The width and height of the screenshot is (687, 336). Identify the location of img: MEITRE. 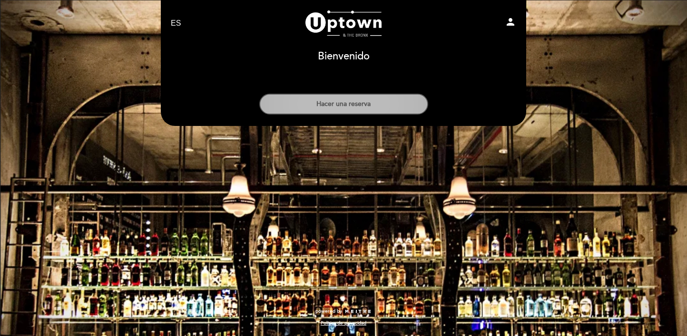
(358, 312).